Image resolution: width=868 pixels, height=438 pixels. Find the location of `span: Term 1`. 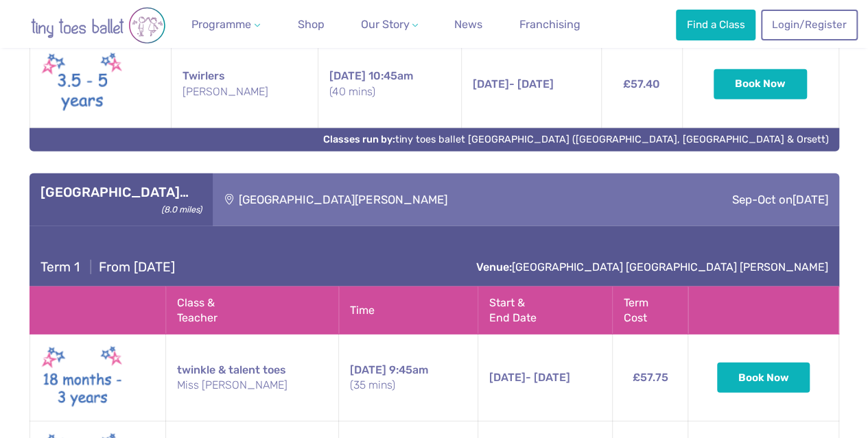

span: Term 1 is located at coordinates (60, 267).